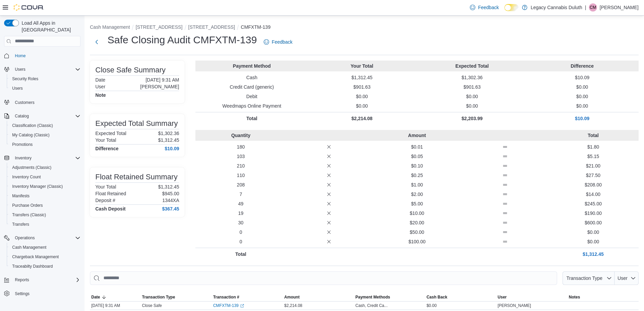 Image resolution: width=644 pixels, height=311 pixels. What do you see at coordinates (106, 140) in the screenshot?
I see `h6: Your Total` at bounding box center [106, 140].